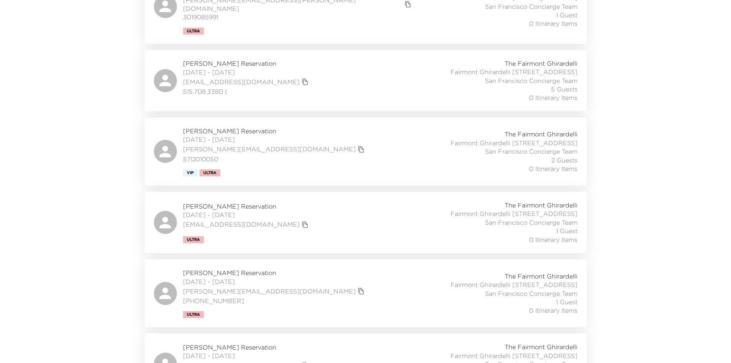 The height and width of the screenshot is (363, 731). Describe the element at coordinates (564, 89) in the screenshot. I see `span: 5 Guests` at that location.